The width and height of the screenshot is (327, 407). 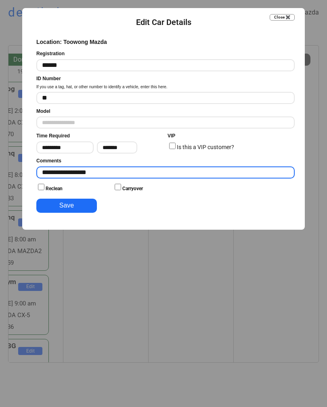 I want to click on button: Close ✖️, so click(x=282, y=17).